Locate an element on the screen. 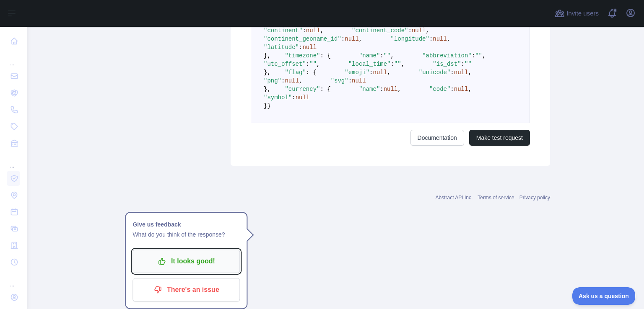 This screenshot has width=644, height=309. a: Documentation is located at coordinates (437, 138).